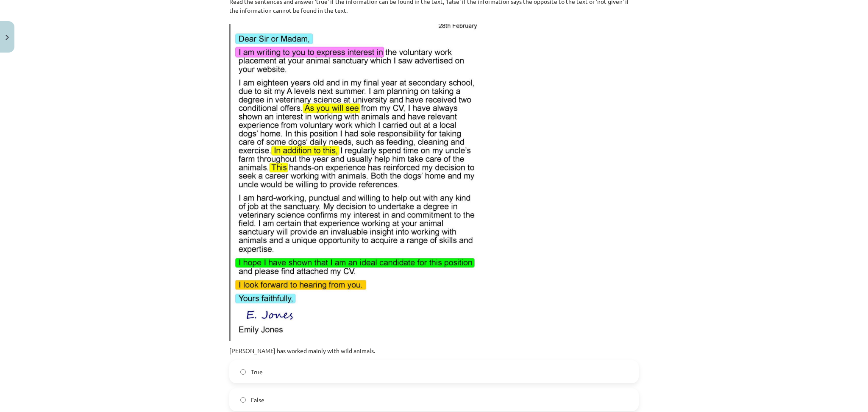 The image size is (868, 412). What do you see at coordinates (258, 399) in the screenshot?
I see `span: False` at bounding box center [258, 399].